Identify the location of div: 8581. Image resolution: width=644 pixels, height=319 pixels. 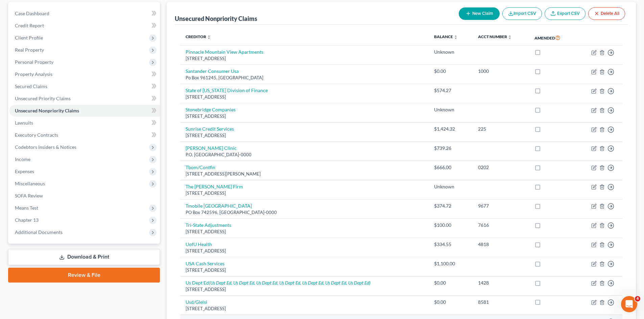
(501, 302).